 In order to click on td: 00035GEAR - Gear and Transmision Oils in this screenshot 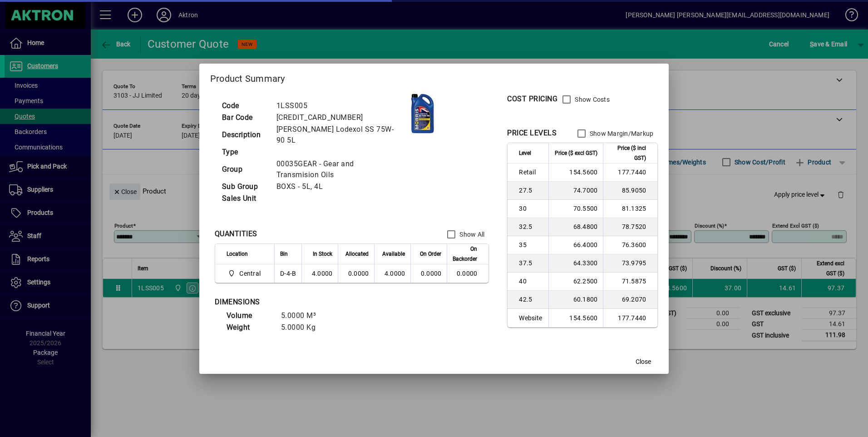, I will do `click(340, 169)`.